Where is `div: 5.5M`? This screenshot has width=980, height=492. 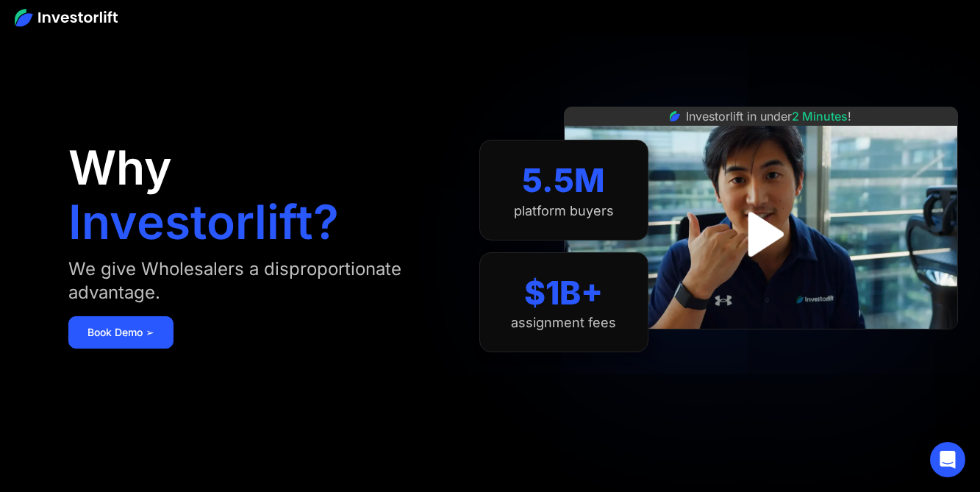 div: 5.5M is located at coordinates (563, 180).